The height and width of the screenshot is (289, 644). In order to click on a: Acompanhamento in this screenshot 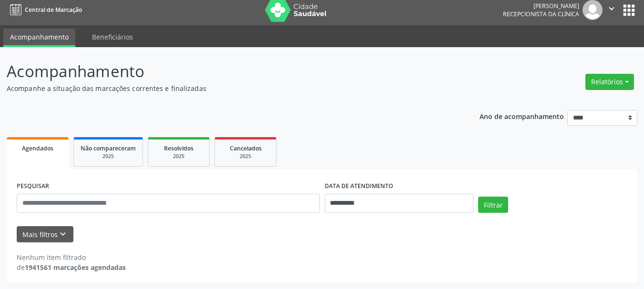, I will do `click(39, 38)`.